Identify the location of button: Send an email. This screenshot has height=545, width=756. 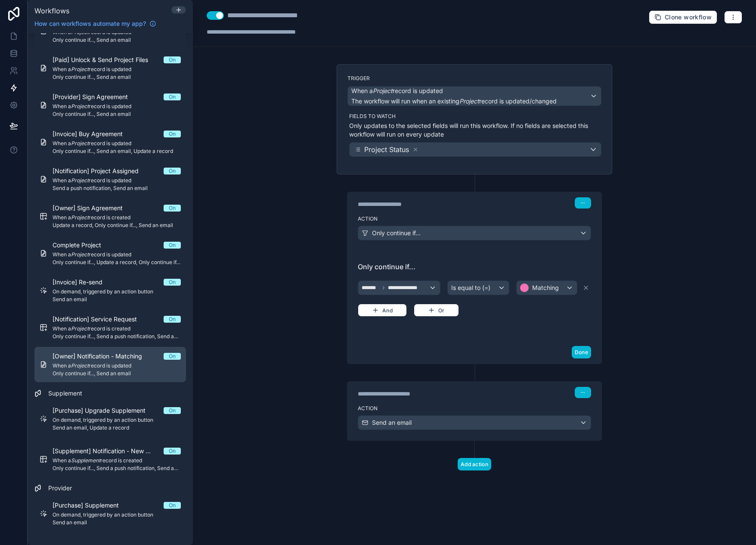
(475, 423).